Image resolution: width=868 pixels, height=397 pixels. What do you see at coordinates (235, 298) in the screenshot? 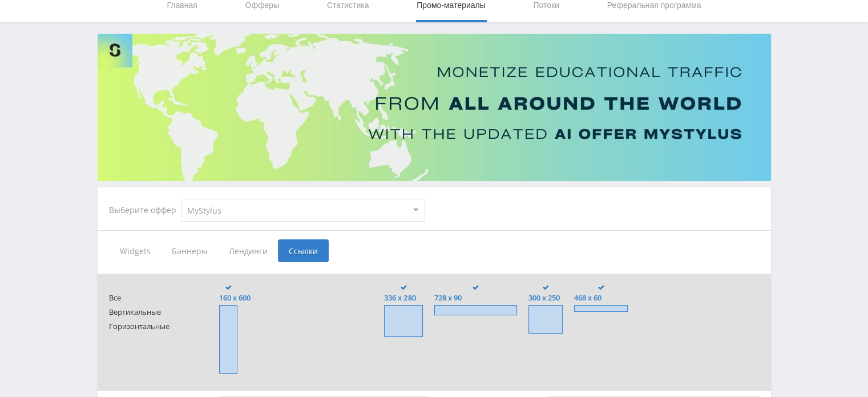
I see `span: 160 x 600` at bounding box center [235, 298].